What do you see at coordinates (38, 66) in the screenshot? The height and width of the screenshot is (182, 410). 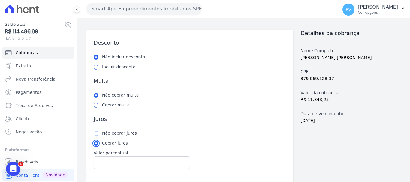 I see `a: Extrato` at bounding box center [38, 66].